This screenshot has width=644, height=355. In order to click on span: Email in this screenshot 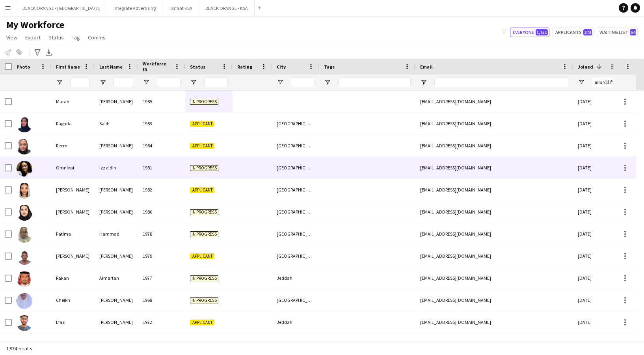, I will do `click(427, 67)`.